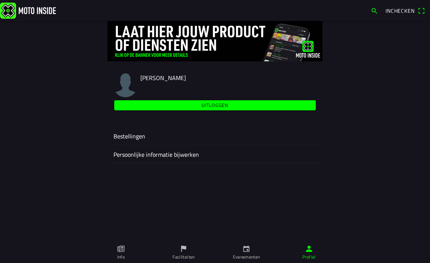 This screenshot has height=263, width=430. What do you see at coordinates (215, 136) in the screenshot?
I see `ion-label: Bestellingen` at bounding box center [215, 136].